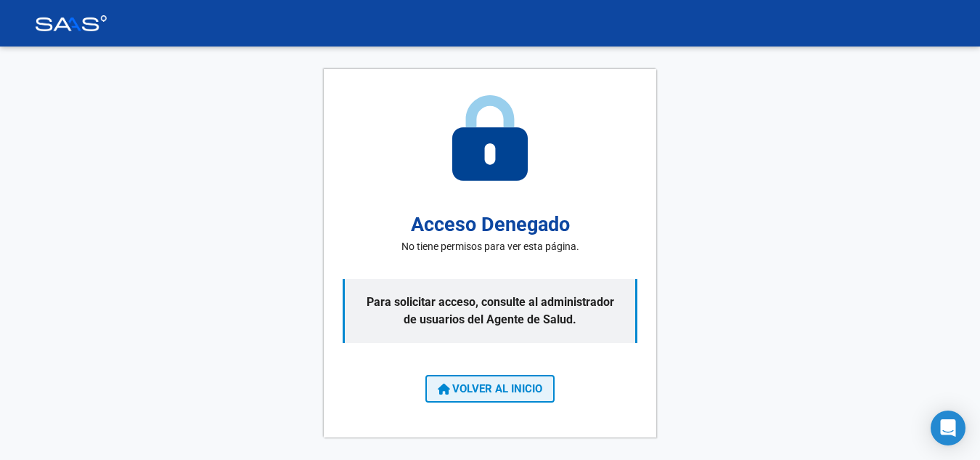  What do you see at coordinates (949, 428) in the screenshot?
I see `div: Open Intercom Messenger` at bounding box center [949, 428].